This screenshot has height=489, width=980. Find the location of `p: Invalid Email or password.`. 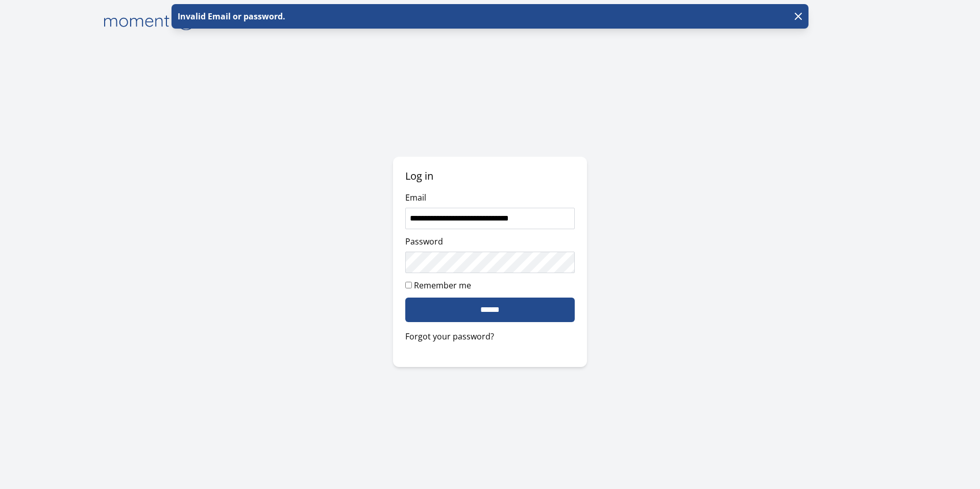

p: Invalid Email or password. is located at coordinates (230, 16).